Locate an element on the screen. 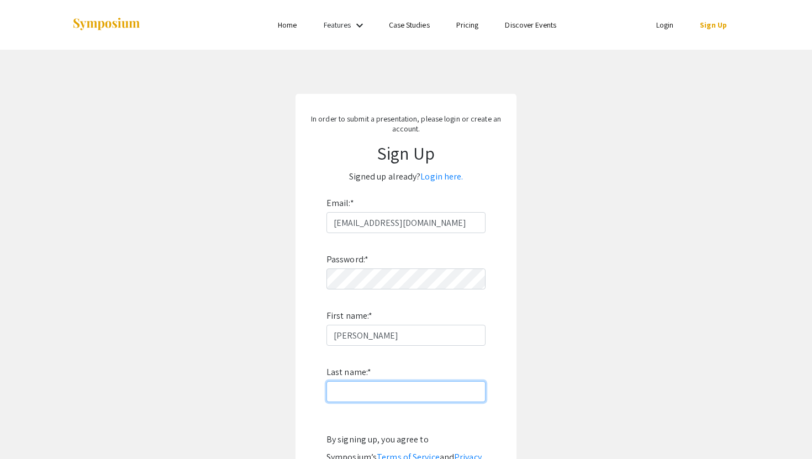 Image resolution: width=812 pixels, height=459 pixels. p: Signed up already? is located at coordinates (406, 177).